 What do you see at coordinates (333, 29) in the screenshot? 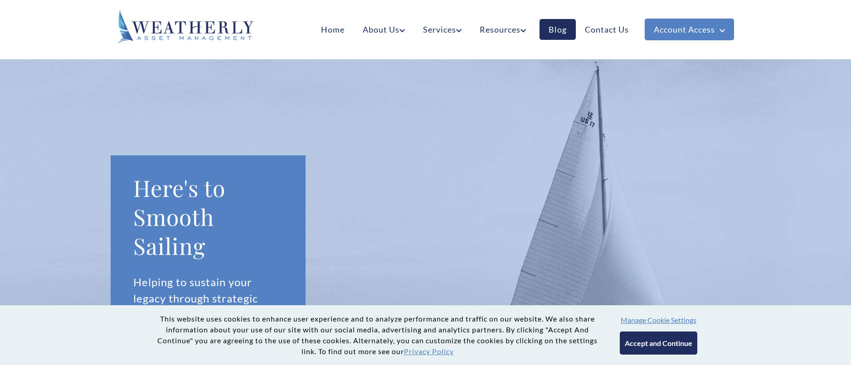
I see `a: Home` at bounding box center [333, 29].